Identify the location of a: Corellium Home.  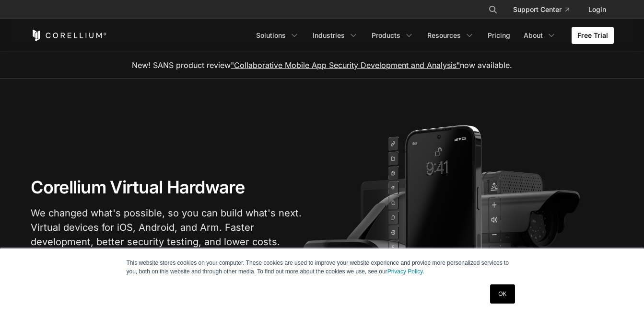
(69, 36).